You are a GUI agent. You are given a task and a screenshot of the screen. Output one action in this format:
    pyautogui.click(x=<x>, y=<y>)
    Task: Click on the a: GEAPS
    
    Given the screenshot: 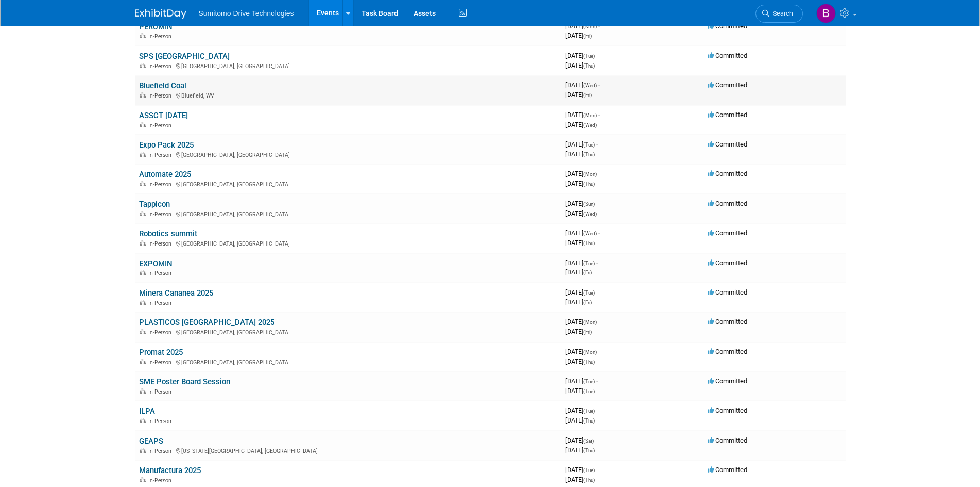 What is the action you would take?
    pyautogui.click(x=151, y=441)
    